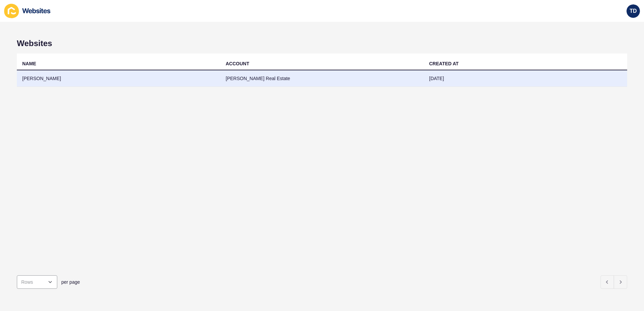  I want to click on div: ACCOUNT, so click(237, 64).